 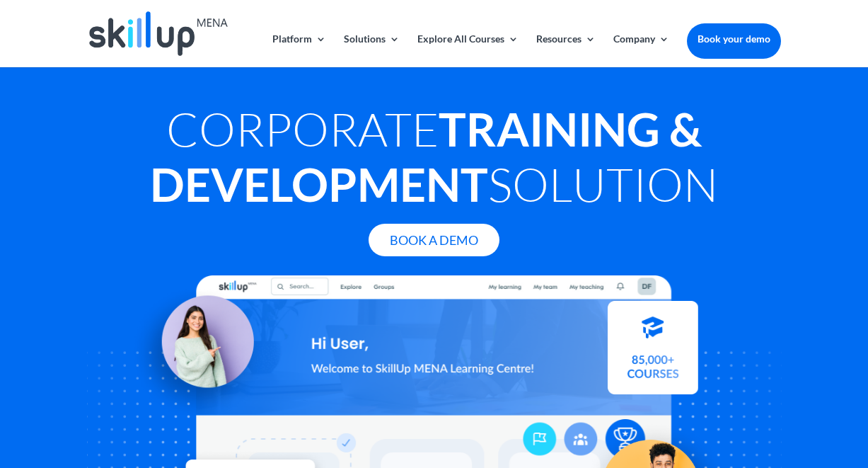 I want to click on strong: Training & Development, so click(x=426, y=156).